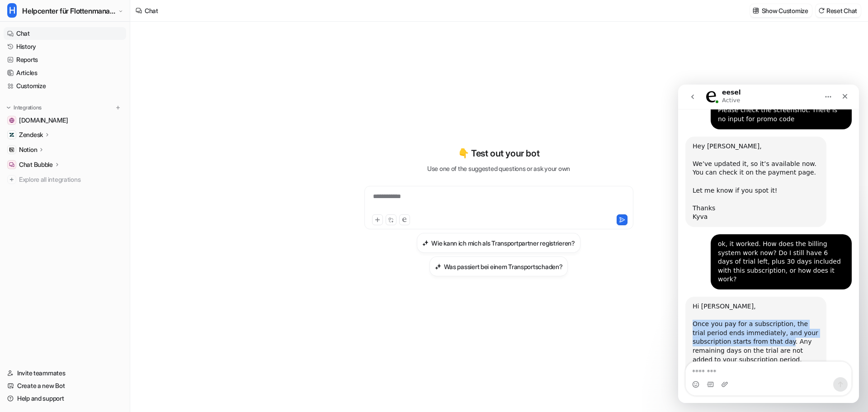 This screenshot has height=412, width=868. What do you see at coordinates (28, 149) in the screenshot?
I see `p: Notion` at bounding box center [28, 149].